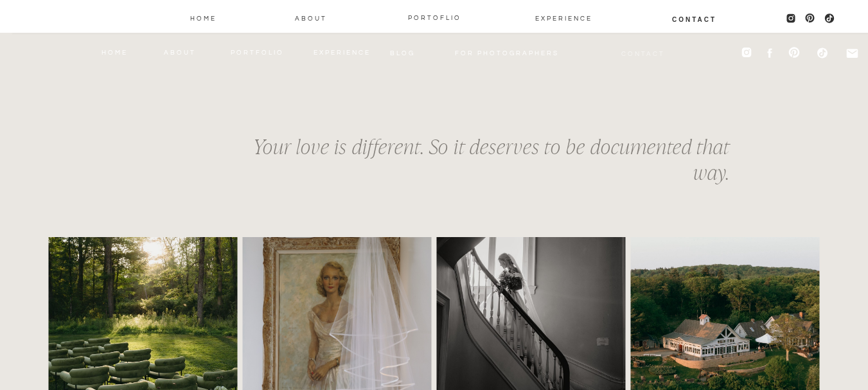 This screenshot has height=390, width=868. What do you see at coordinates (402, 52) in the screenshot?
I see `nav: blog` at bounding box center [402, 52].